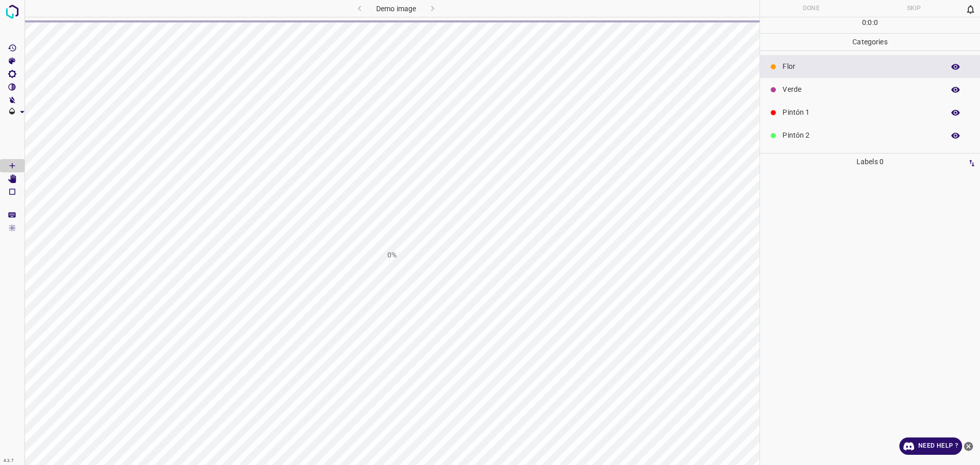 This screenshot has height=465, width=980. What do you see at coordinates (968, 446) in the screenshot?
I see `button: close-help` at bounding box center [968, 446].